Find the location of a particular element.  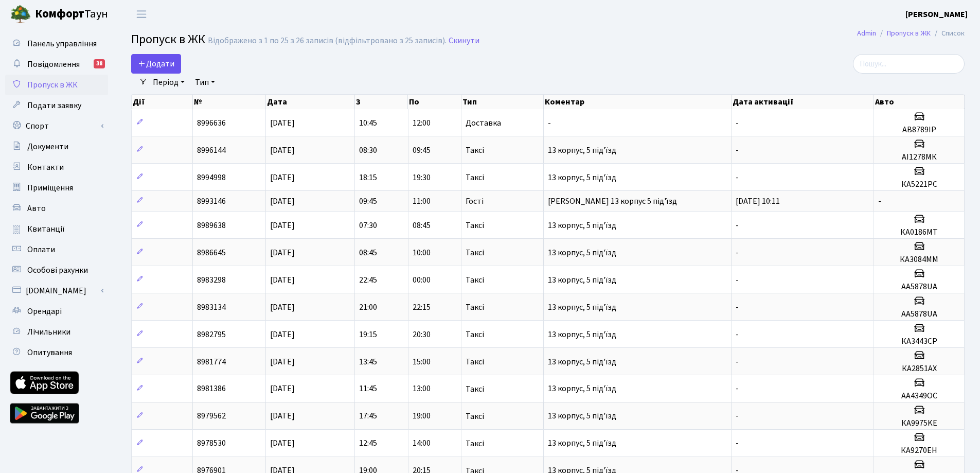

h5: КА5221РС is located at coordinates (919, 184).